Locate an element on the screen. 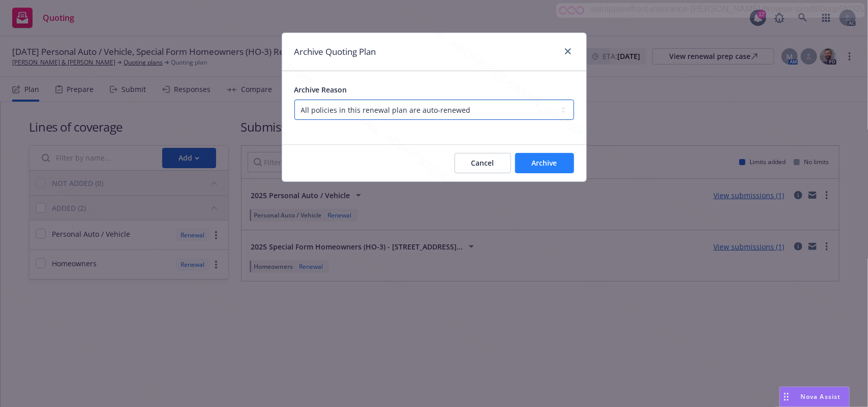  a: close is located at coordinates (568, 51).